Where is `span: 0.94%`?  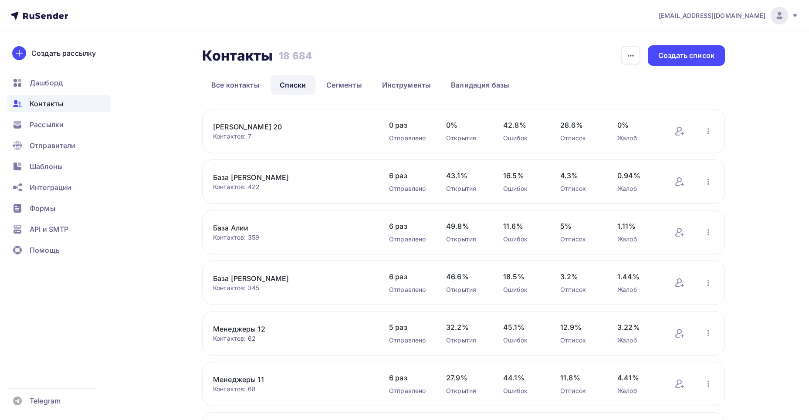
span: 0.94% is located at coordinates (637, 175).